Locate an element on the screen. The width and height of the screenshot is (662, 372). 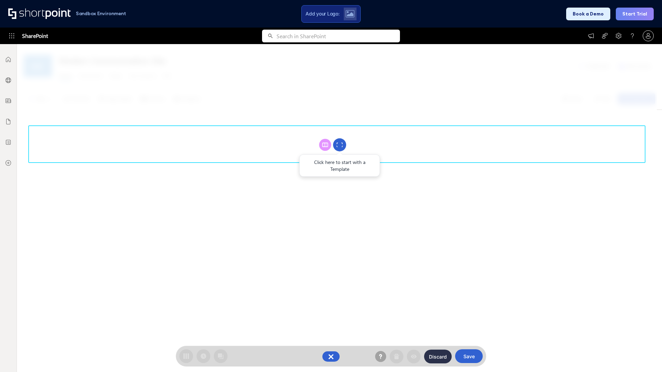
div: Chat Widget is located at coordinates (645, 356).